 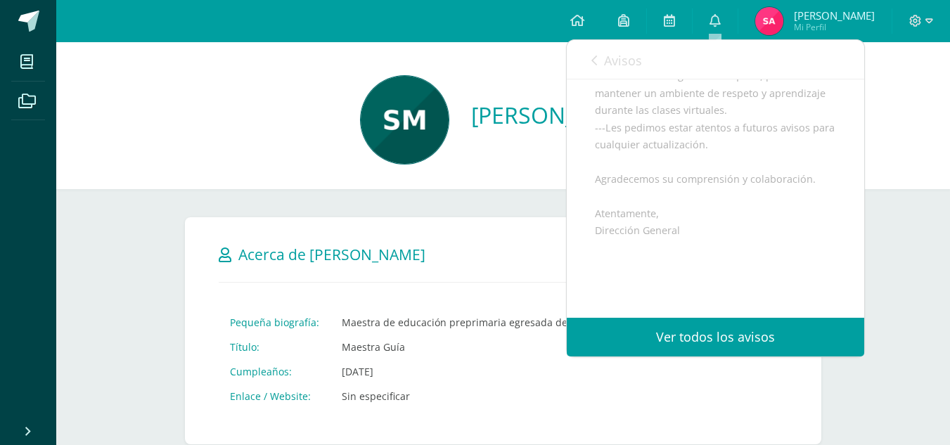 What do you see at coordinates (545, 396) in the screenshot?
I see `td: Sin especificar` at bounding box center [545, 396].